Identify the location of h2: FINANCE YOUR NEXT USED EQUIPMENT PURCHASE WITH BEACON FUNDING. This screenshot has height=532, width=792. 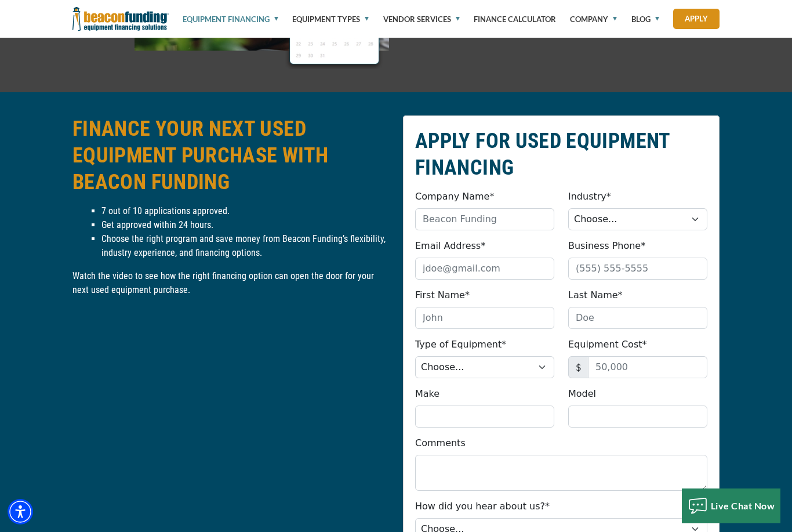
(231, 156).